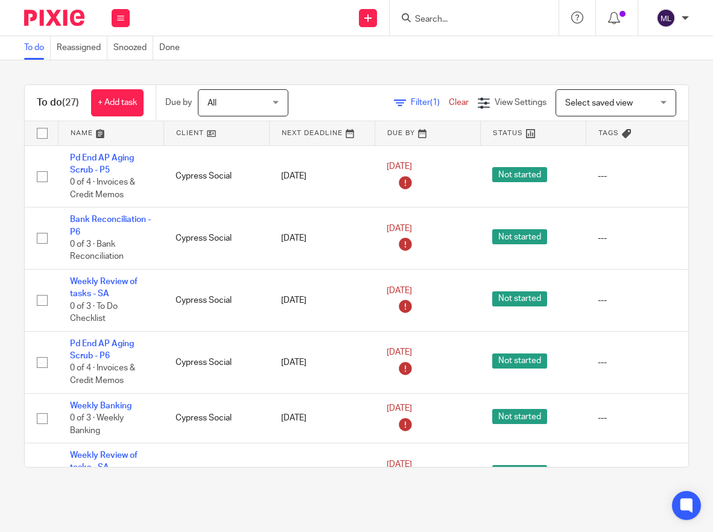  What do you see at coordinates (521, 103) in the screenshot?
I see `span: View Settings` at bounding box center [521, 103].